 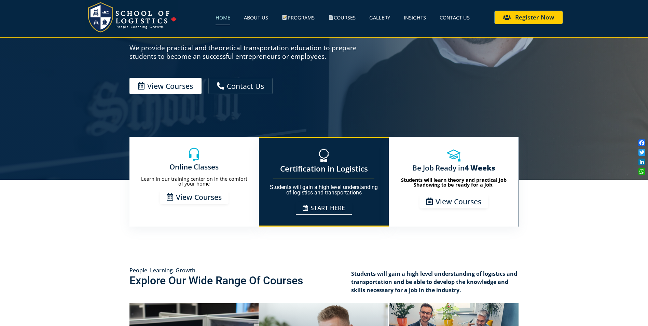 What do you see at coordinates (642, 162) in the screenshot?
I see `a: LinkedIn` at bounding box center [642, 162].